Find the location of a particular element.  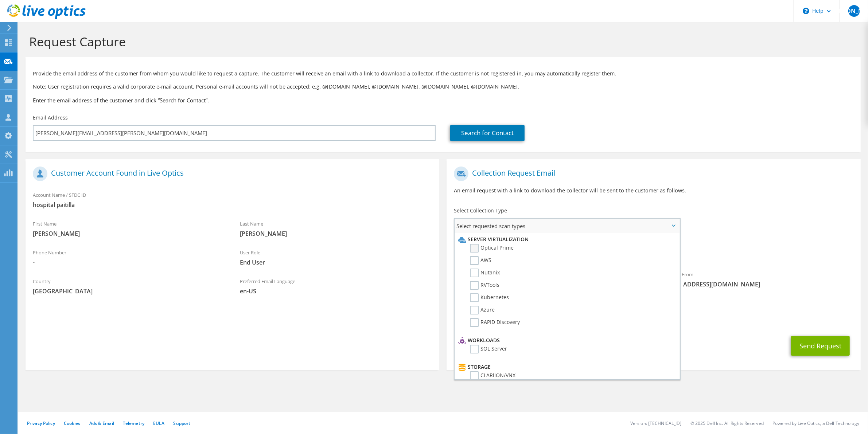

label: SQL Server is located at coordinates (489, 349).